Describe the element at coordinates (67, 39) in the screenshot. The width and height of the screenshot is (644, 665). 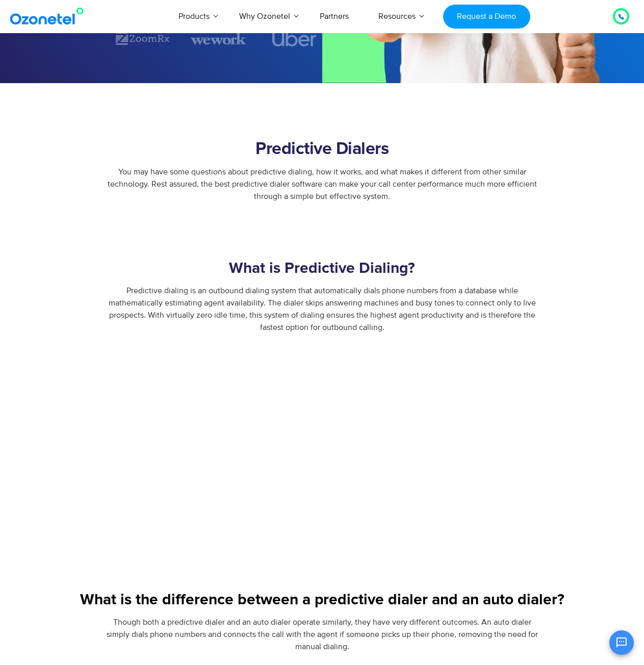
I see `div: 1 / 7` at that location.